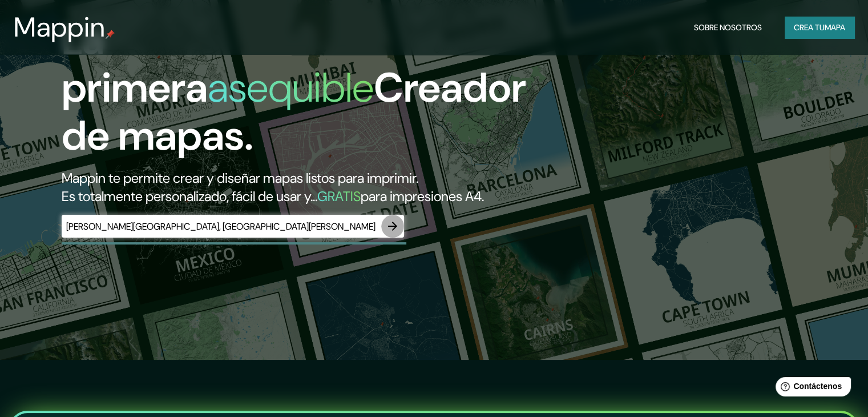 This screenshot has width=868, height=417. What do you see at coordinates (728, 28) in the screenshot?
I see `button: Sobre nosotros` at bounding box center [728, 28].